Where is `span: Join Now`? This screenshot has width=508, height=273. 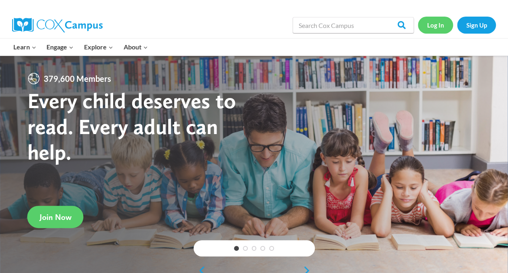
span: Join Now is located at coordinates (55, 217).